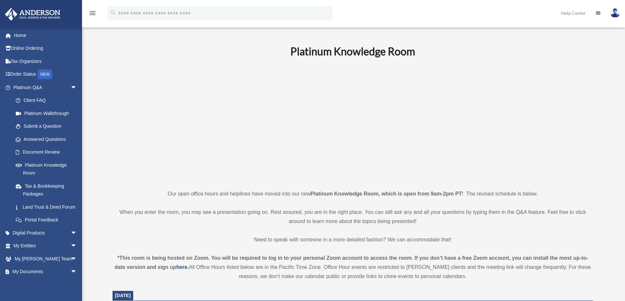 The height and width of the screenshot is (301, 625). I want to click on a: Online Learningarrow_drop_down, so click(46, 285).